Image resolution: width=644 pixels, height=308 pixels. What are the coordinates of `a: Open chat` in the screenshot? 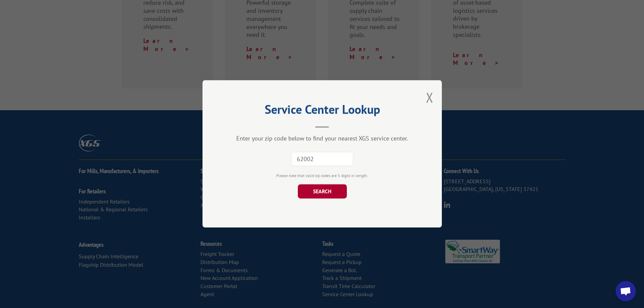 It's located at (625, 291).